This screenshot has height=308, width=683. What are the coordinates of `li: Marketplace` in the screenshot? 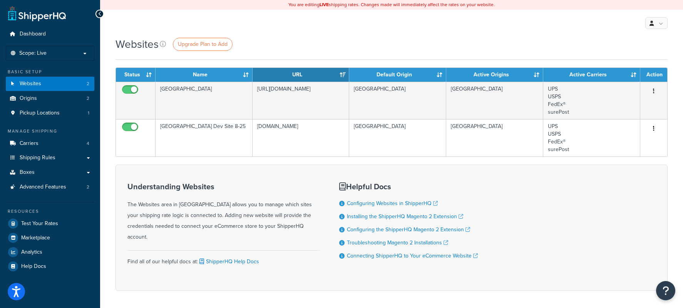 It's located at (50, 238).